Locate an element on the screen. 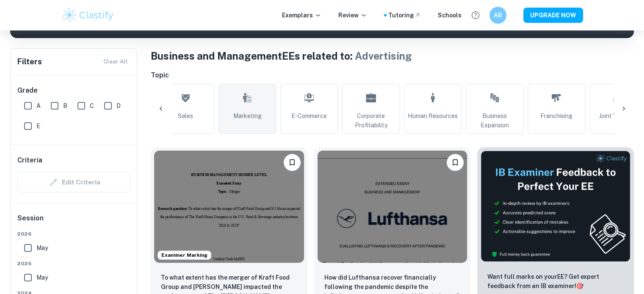  button: AB is located at coordinates (498, 15).